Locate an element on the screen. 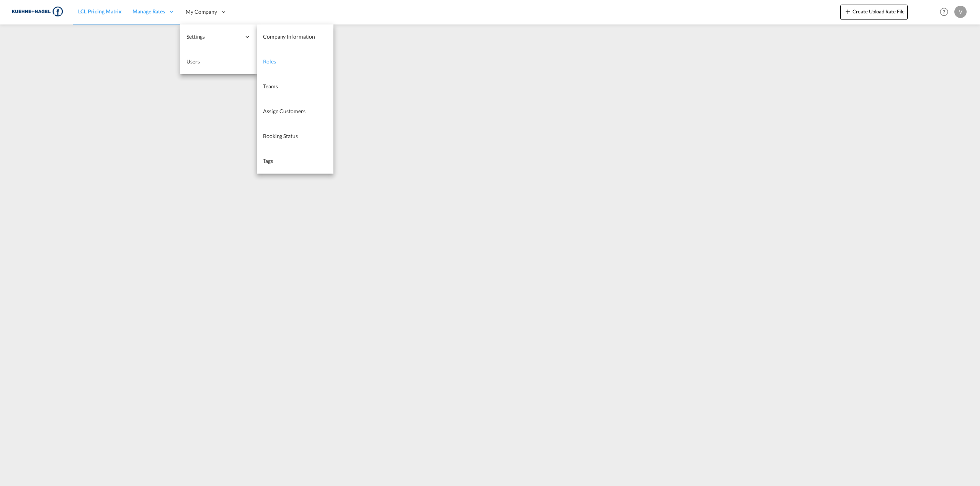 The width and height of the screenshot is (980, 486). md-icon: icon-plus 400-fg is located at coordinates (848, 11).